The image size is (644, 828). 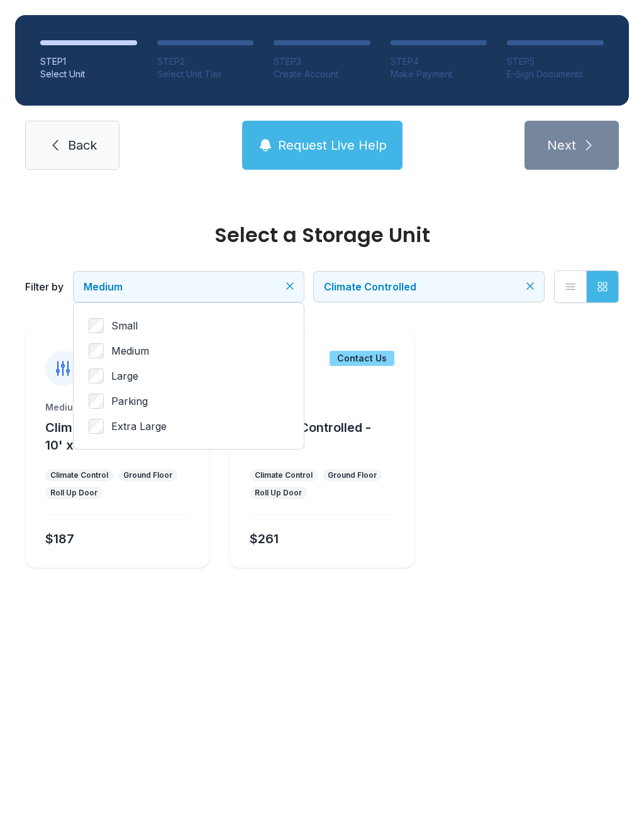 What do you see at coordinates (205, 74) in the screenshot?
I see `div: Select Unit Tier` at bounding box center [205, 74].